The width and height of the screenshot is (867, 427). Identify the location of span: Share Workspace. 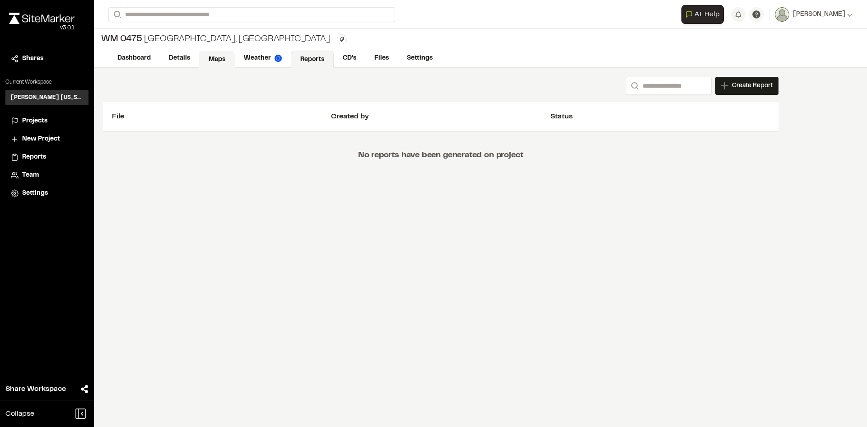
(36, 389).